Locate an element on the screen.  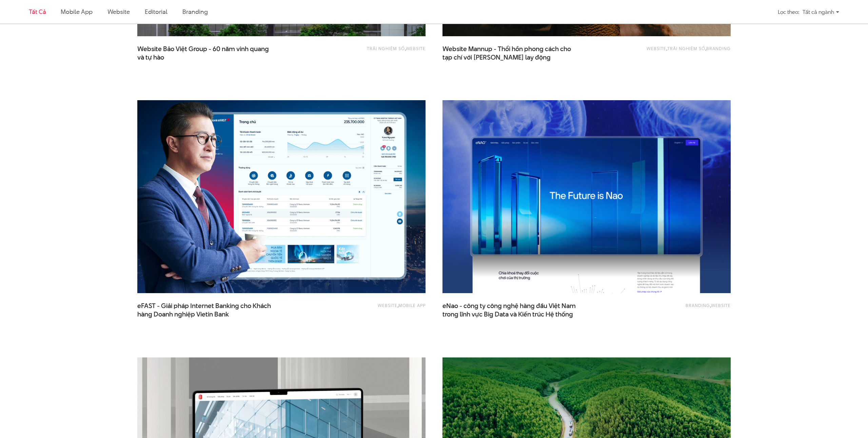
a: Editorial is located at coordinates (156, 12).